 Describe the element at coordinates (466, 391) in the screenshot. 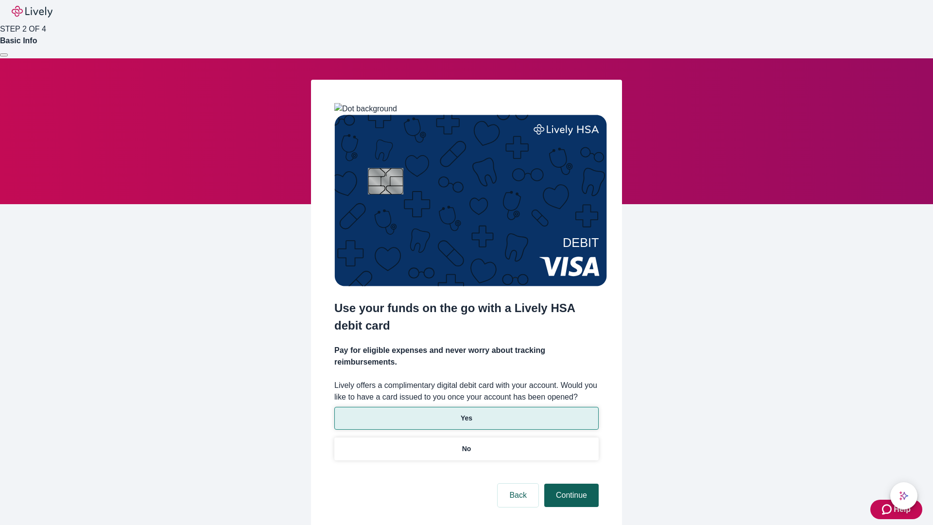

I see `label: Lively offers a complimentary digital debit card with your account. Would you like to have a card...` at that location.